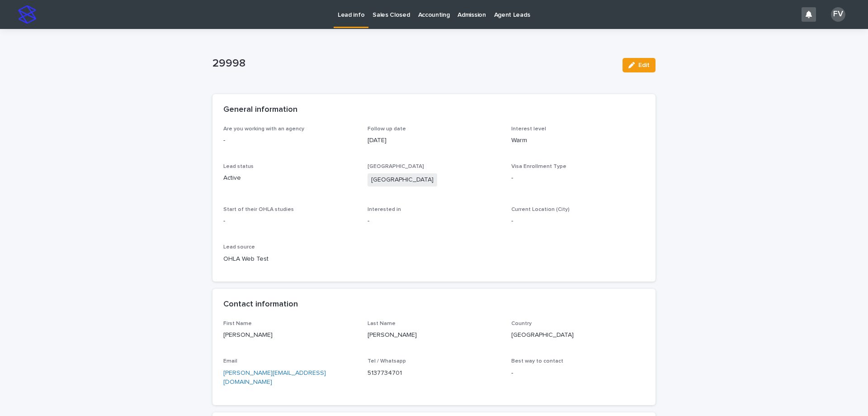 Image resolution: width=868 pixels, height=416 pixels. What do you see at coordinates (261, 305) in the screenshot?
I see `h2: Contact information` at bounding box center [261, 305].